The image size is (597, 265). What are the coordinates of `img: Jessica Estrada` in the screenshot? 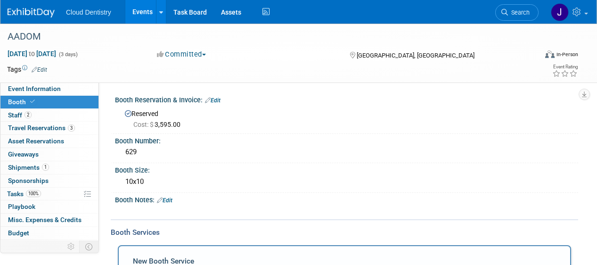 It's located at (560, 12).